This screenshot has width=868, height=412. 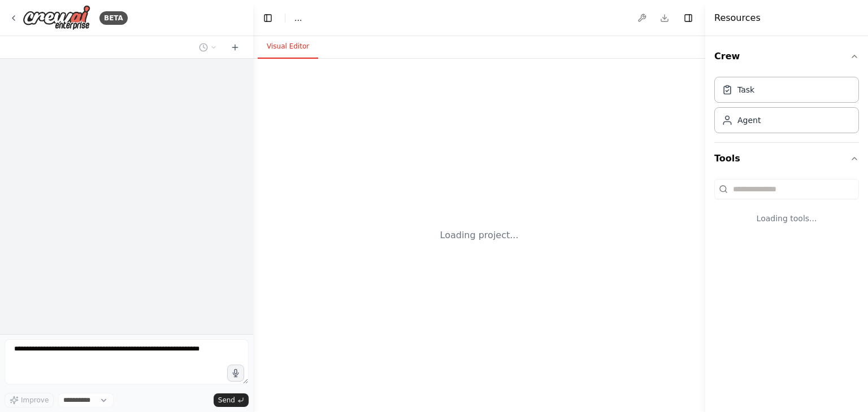 I want to click on button: Start a new chat, so click(x=235, y=48).